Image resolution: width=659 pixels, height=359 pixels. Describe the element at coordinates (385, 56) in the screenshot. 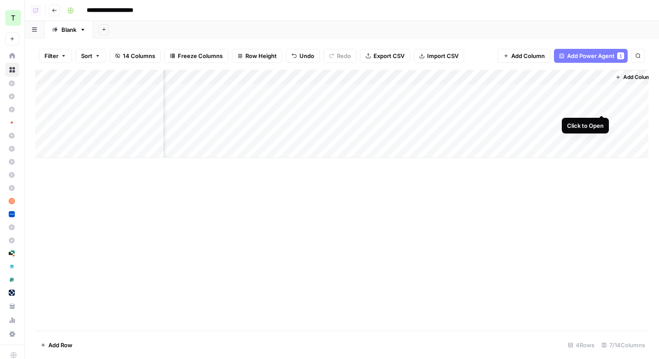

I see `button: Export CSV` at that location.